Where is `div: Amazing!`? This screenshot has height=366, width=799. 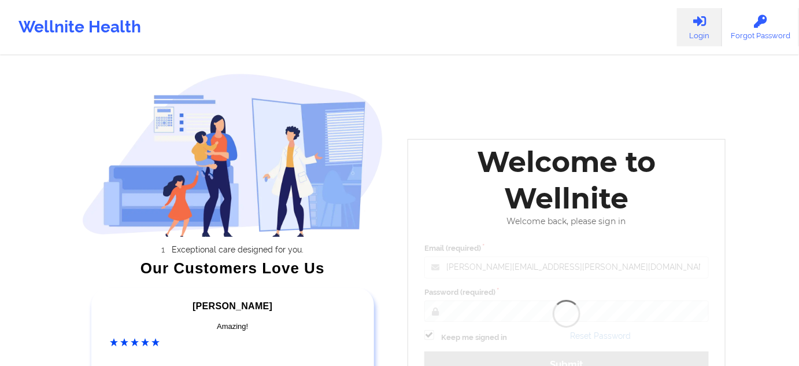 div: Amazing! is located at coordinates (233, 326).